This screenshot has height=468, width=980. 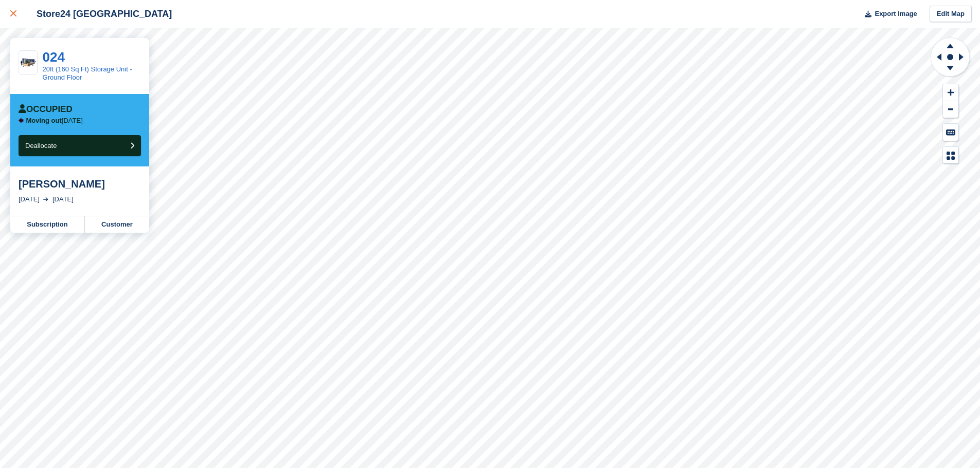 What do you see at coordinates (46, 200) in the screenshot?
I see `img: arrow-right-light-icn-cde0832a797a2874e46488d9cf13f60e5c3a73dbe684e267c42b8395dfbc2abf.svg` at bounding box center [46, 200].